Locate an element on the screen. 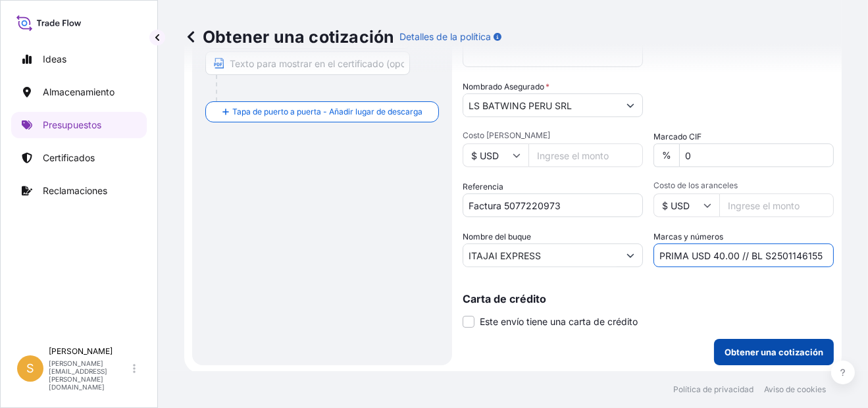 This screenshot has width=868, height=408. a: Reclamaciones is located at coordinates (79, 191).